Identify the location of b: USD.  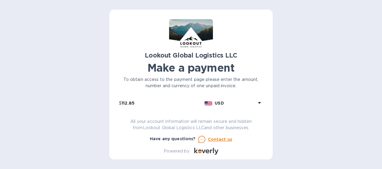
(219, 103).